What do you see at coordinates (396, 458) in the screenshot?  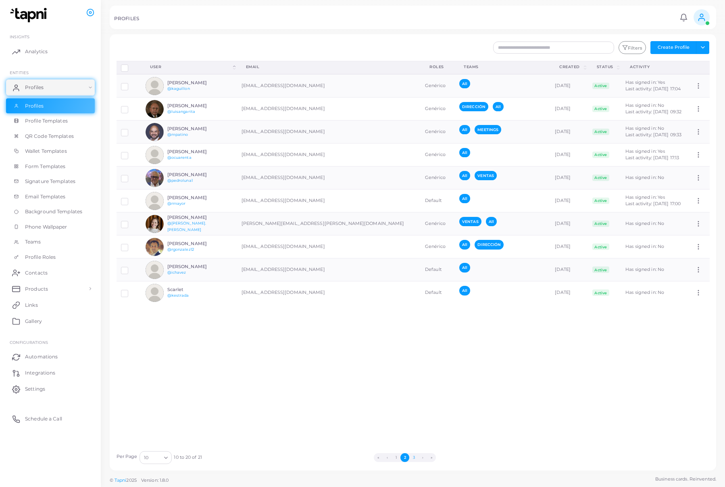 I see `button: Go to page 1` at bounding box center [396, 458].